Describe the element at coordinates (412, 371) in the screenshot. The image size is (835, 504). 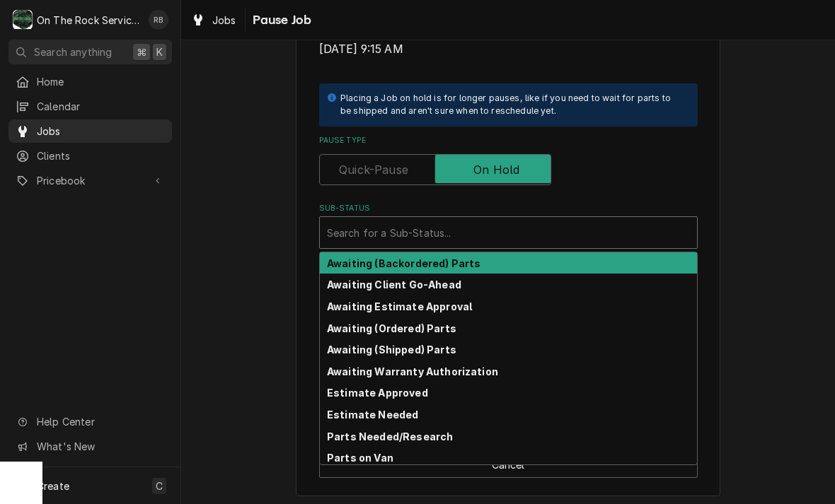
I see `strong: Awaiting Warranty Authorization` at that location.